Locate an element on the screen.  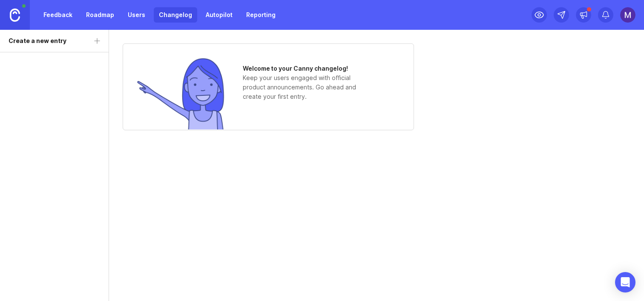
a: Feedback is located at coordinates (58, 15).